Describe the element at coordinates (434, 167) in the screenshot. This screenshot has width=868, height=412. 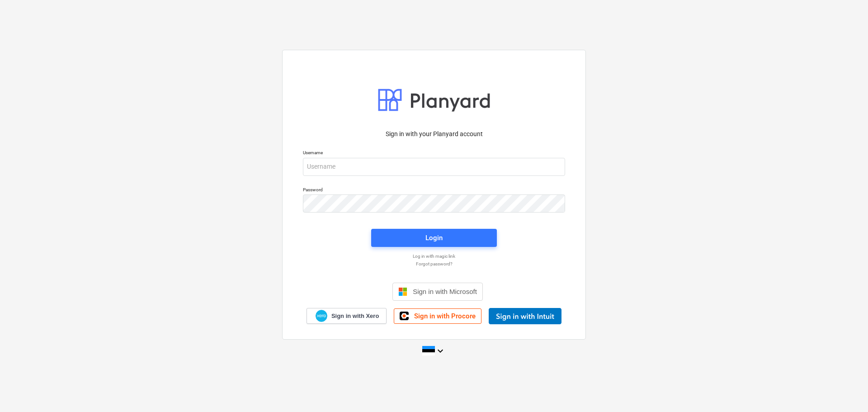
I see `input: Username` at that location.